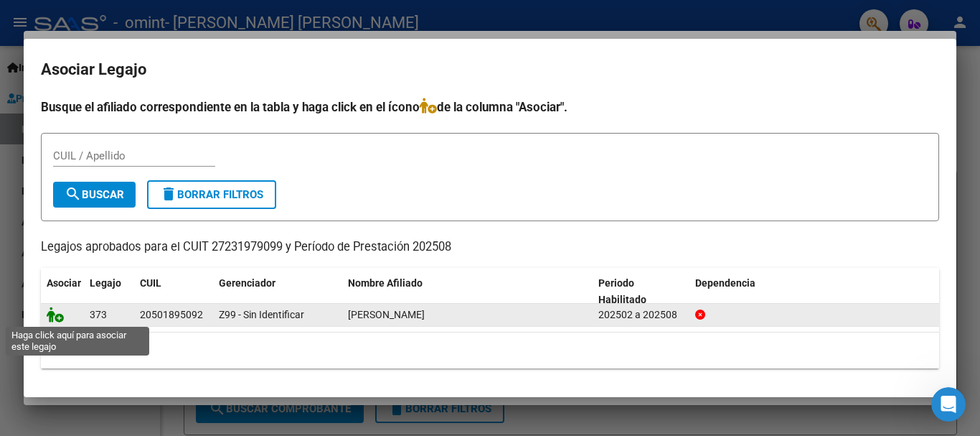 Image resolution: width=980 pixels, height=436 pixels. I want to click on div: 202502 a 202508, so click(641, 315).